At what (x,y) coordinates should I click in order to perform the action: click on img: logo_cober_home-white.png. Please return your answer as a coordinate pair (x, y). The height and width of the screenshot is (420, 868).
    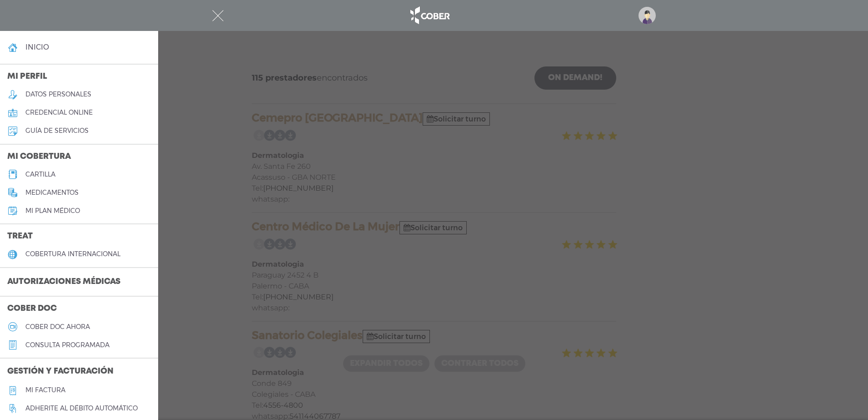
    Looking at the image, I should click on (429, 15).